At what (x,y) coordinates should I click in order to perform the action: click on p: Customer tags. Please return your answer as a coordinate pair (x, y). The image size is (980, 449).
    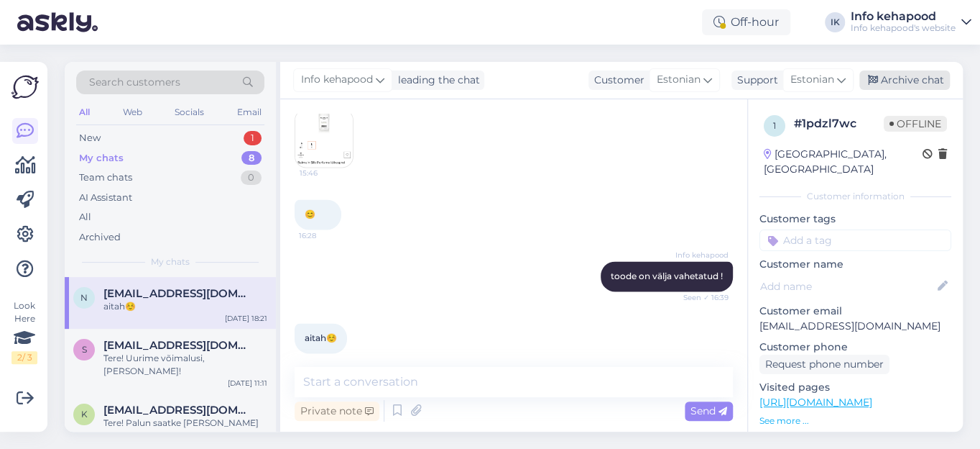
    Looking at the image, I should click on (855, 219).